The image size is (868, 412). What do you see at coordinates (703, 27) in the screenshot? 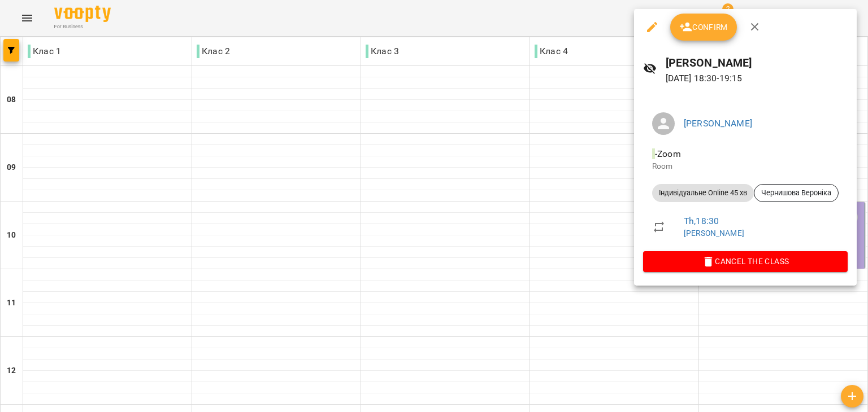
I see `button: Confirm` at bounding box center [703, 27].